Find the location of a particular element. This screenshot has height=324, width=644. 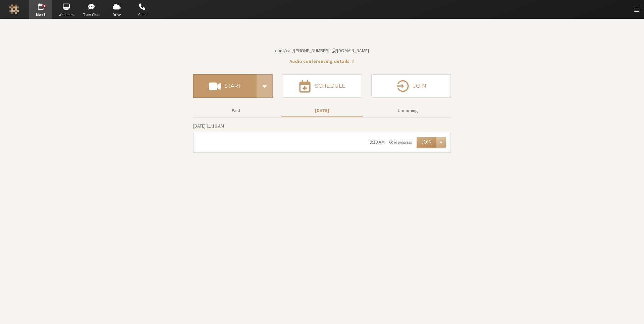

button: Copy my meeting room linkCopy my meeting room link is located at coordinates (322, 50).